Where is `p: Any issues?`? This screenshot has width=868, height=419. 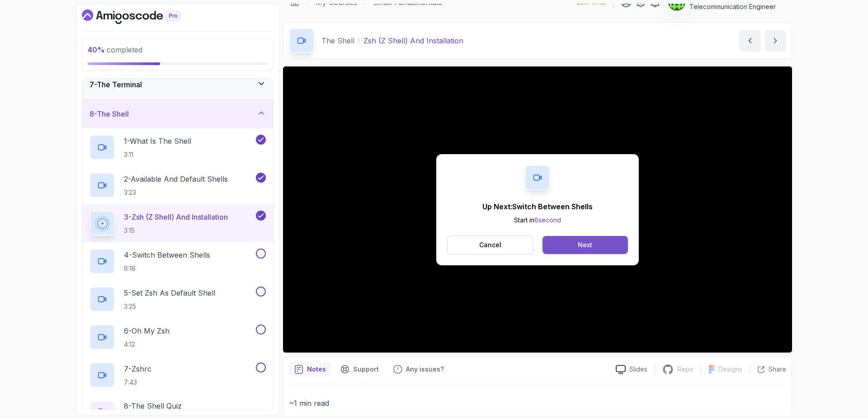 p: Any issues? is located at coordinates (425, 369).